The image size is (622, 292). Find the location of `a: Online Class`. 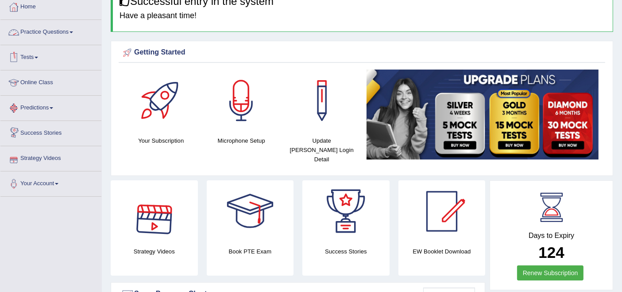

a: Online Class is located at coordinates (51, 81).